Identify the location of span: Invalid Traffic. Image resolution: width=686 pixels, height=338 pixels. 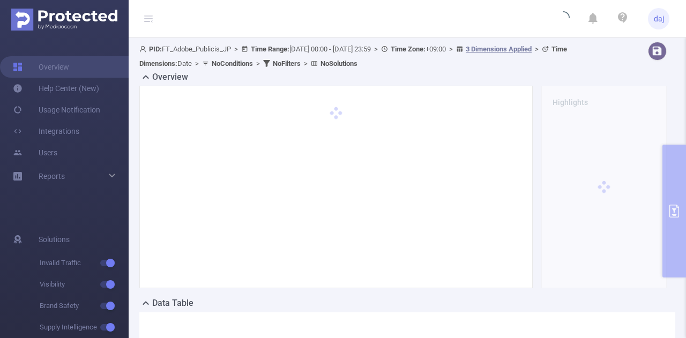
(84, 263).